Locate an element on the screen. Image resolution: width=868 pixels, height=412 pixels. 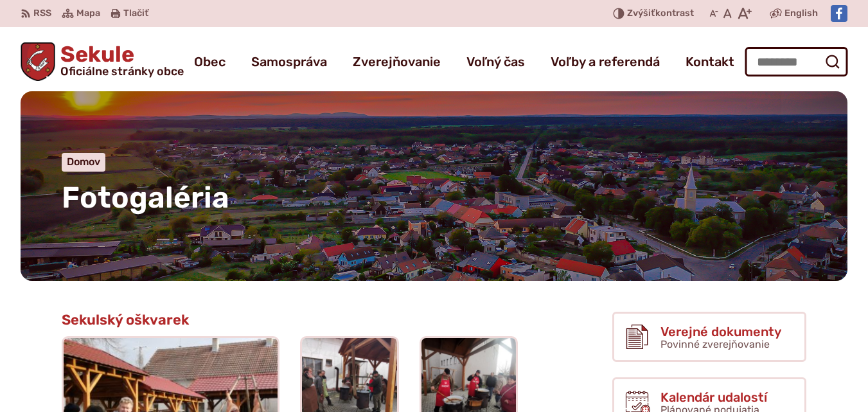
a: Samospráva is located at coordinates (289, 62).